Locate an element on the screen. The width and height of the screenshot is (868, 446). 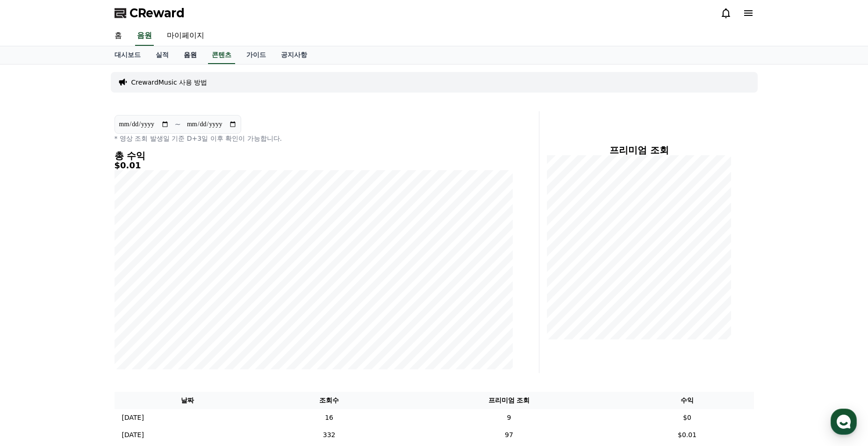
span: 홈 is located at coordinates (32, 314).